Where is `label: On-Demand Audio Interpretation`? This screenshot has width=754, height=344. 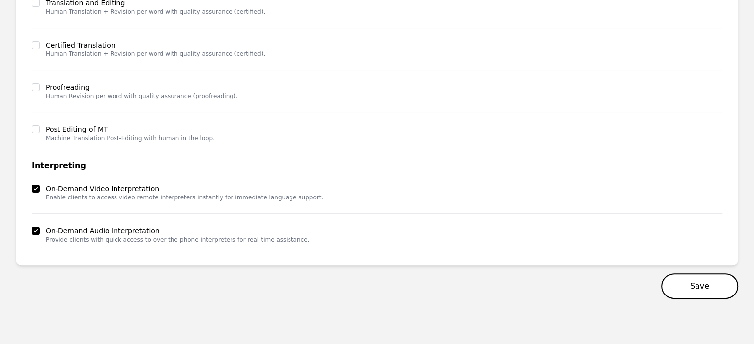 label: On-Demand Audio Interpretation is located at coordinates (177, 231).